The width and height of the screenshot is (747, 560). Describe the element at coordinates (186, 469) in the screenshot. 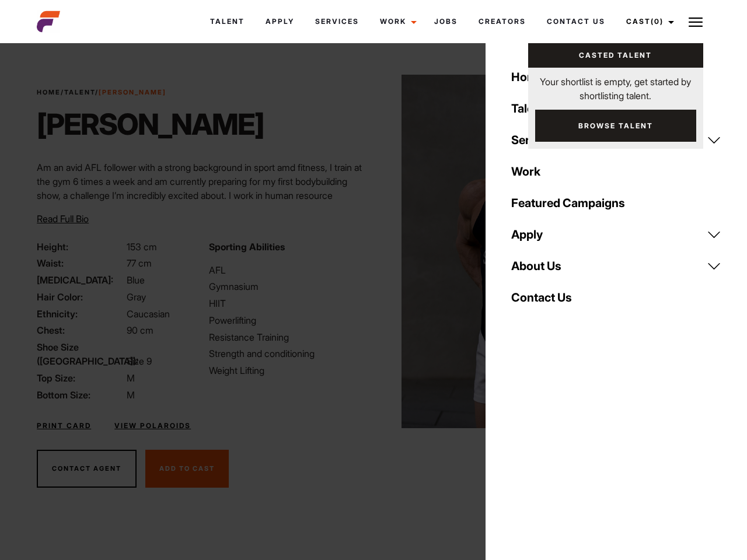

I see `button: Add To Cast` at that location.